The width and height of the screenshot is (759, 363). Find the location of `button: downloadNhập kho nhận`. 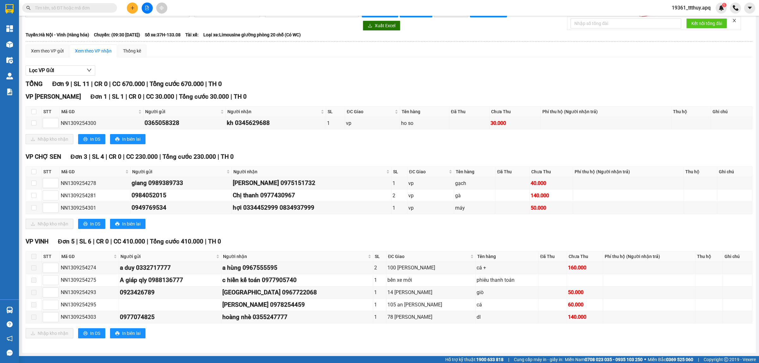

button: downloadNhập kho nhận is located at coordinates (49, 224).